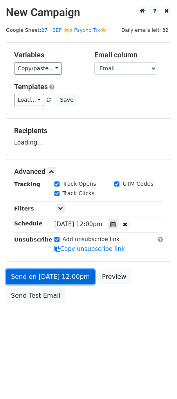  I want to click on strong: Schedule, so click(28, 223).